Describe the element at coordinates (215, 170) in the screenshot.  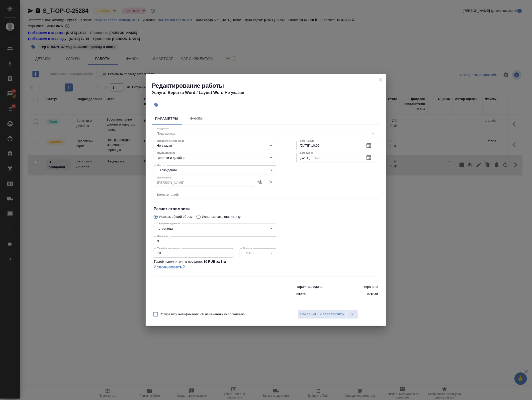
I see `div: В ожидании` at that location.